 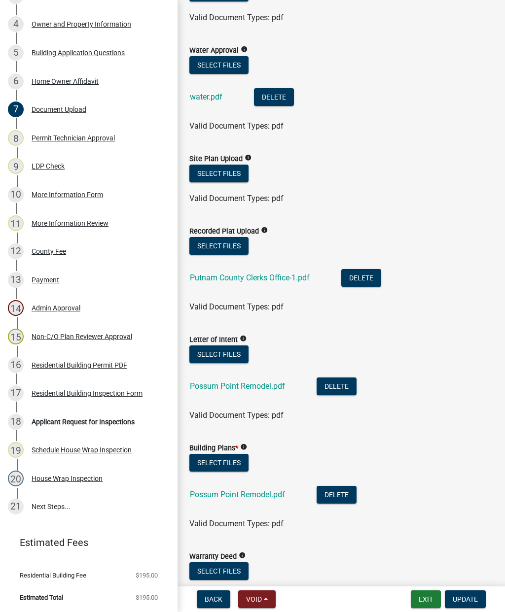 I want to click on label: Building Plans, so click(x=213, y=448).